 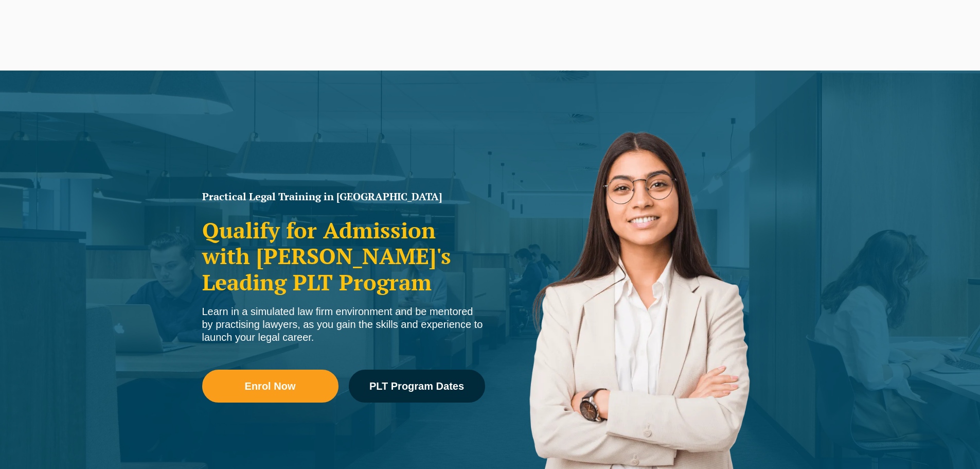 I want to click on a: PLT Program Dates, so click(x=417, y=386).